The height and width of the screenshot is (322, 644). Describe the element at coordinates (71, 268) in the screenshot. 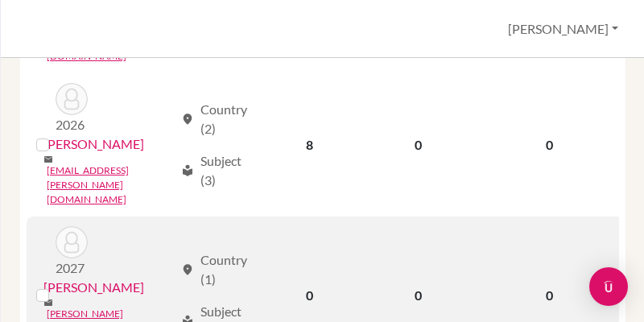

I see `p: 2027` at that location.